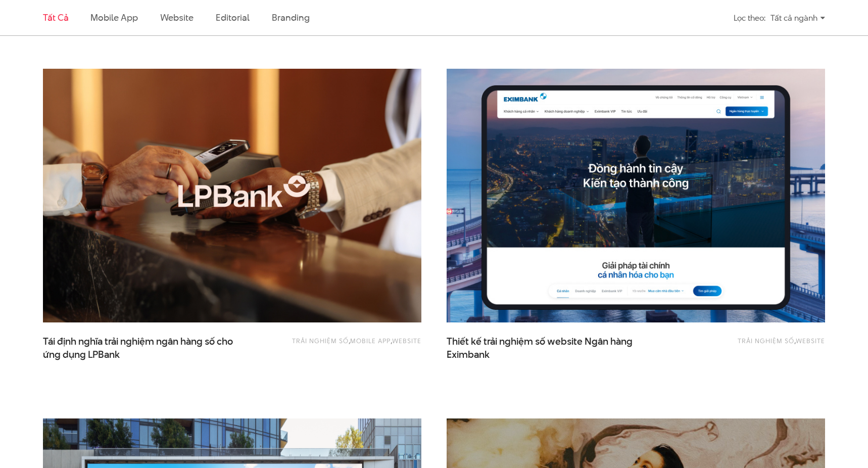  I want to click on span: Thiết kế trải nghiệm số website Ngân hàng, so click(548, 347).